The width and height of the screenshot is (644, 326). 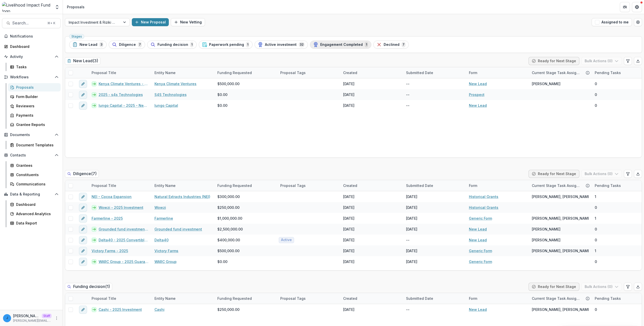 What do you see at coordinates (34, 97) in the screenshot?
I see `a: Form Builder` at bounding box center [34, 97].